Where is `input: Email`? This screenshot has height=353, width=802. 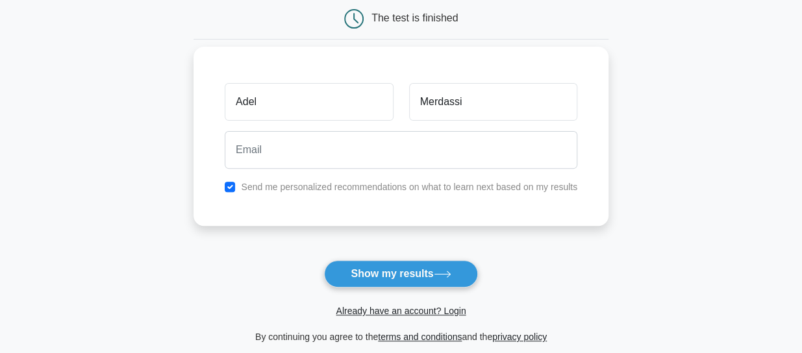
input: Email is located at coordinates (401, 150).